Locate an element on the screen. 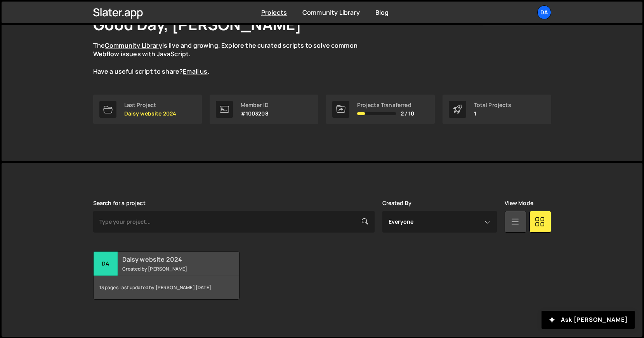 The image size is (644, 338). label: View Mode is located at coordinates (519, 203).